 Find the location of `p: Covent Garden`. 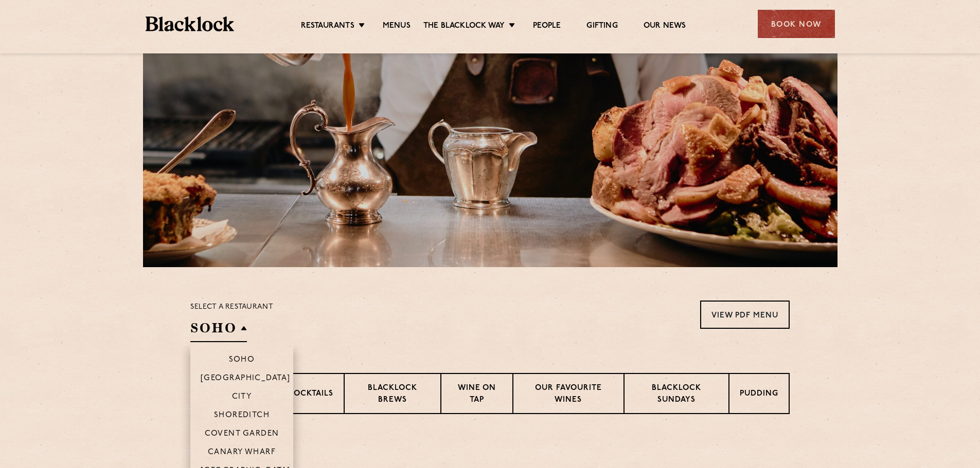

p: Covent Garden is located at coordinates (242, 435).